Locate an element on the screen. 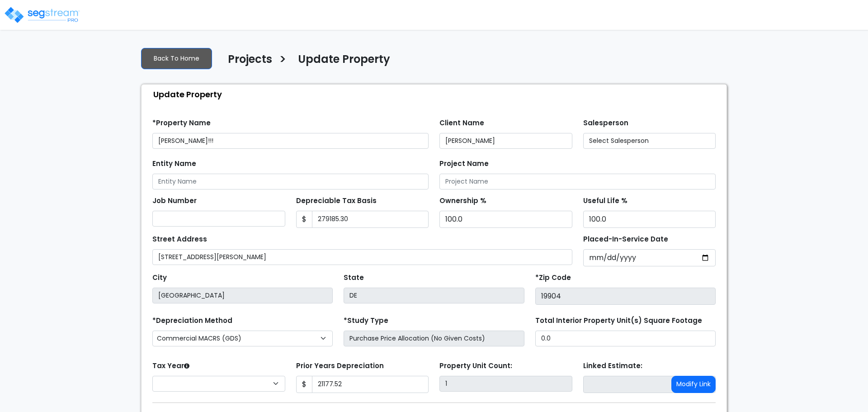  label: State is located at coordinates (354, 278).